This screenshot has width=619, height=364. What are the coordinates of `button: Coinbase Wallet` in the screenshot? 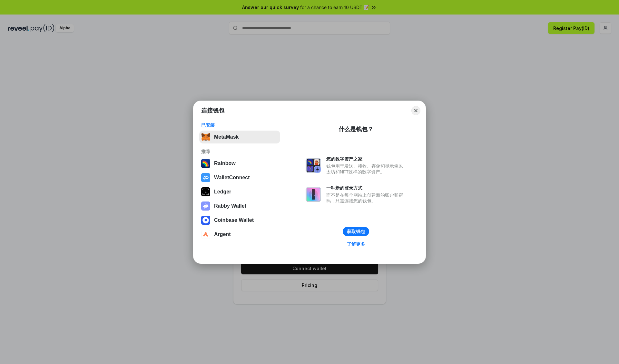 It's located at (239, 220).